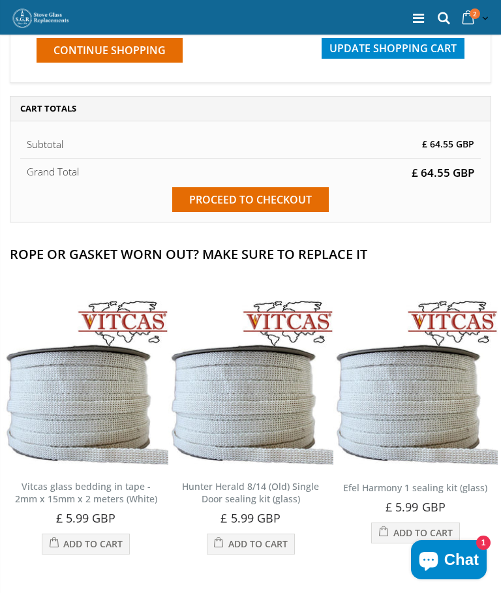 This screenshot has height=593, width=501. Describe the element at coordinates (474, 18) in the screenshot. I see `a: 2` at that location.